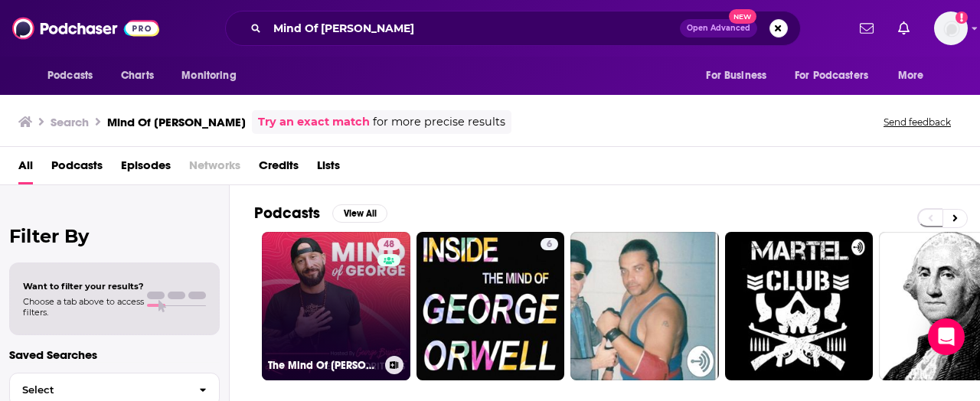  What do you see at coordinates (388, 245) in the screenshot?
I see `span: 48` at bounding box center [388, 245].